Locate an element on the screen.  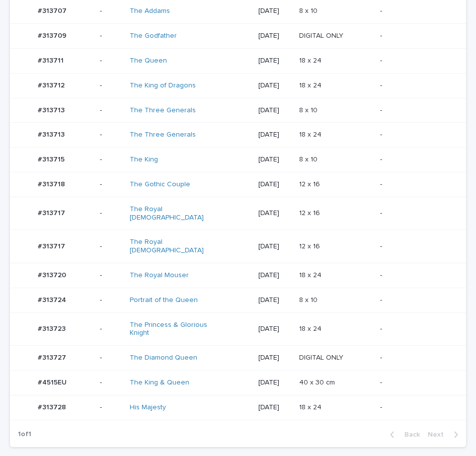
p: #313720 is located at coordinates (53, 275).